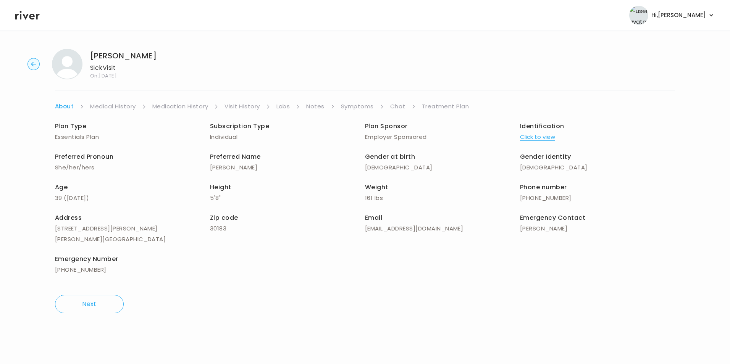 The image size is (730, 364). What do you see at coordinates (443, 137) in the screenshot?
I see `p: Employer Sponsored` at bounding box center [443, 137].